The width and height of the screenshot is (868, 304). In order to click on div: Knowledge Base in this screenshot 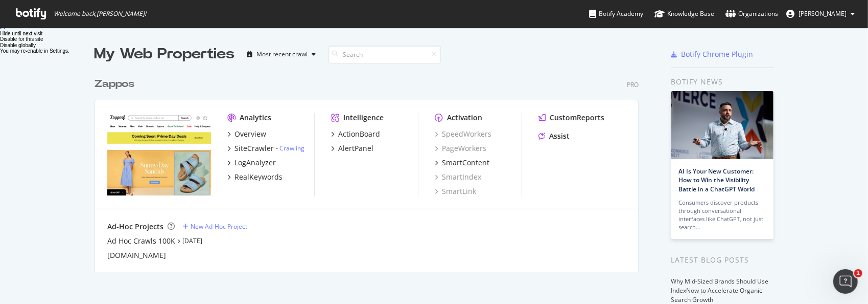, I will do `click(684, 14)`.